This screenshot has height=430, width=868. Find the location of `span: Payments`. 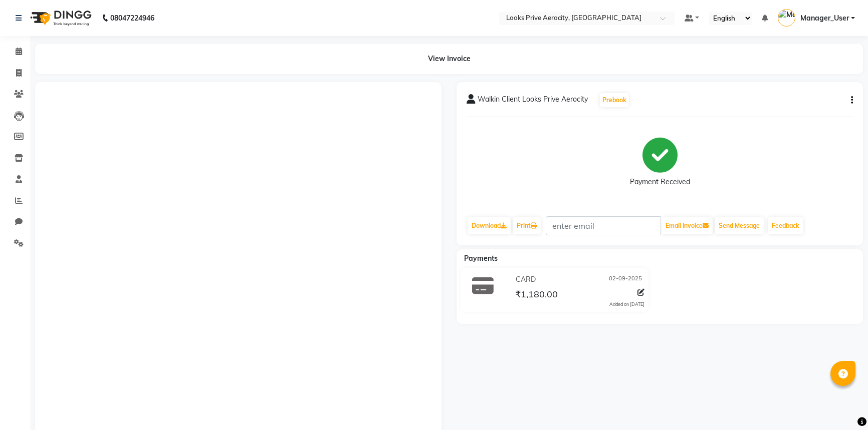

span: Payments is located at coordinates (480, 259).